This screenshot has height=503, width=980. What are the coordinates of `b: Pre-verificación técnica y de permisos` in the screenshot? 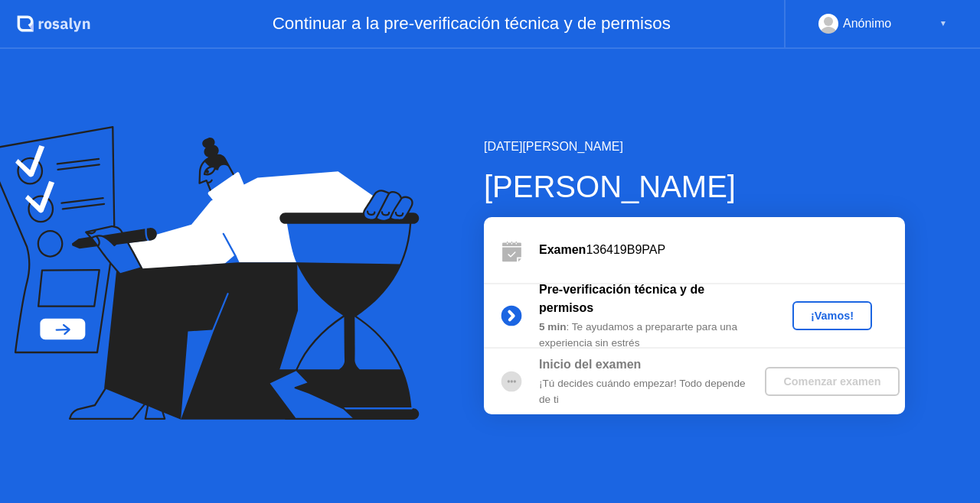 It's located at (622, 298).